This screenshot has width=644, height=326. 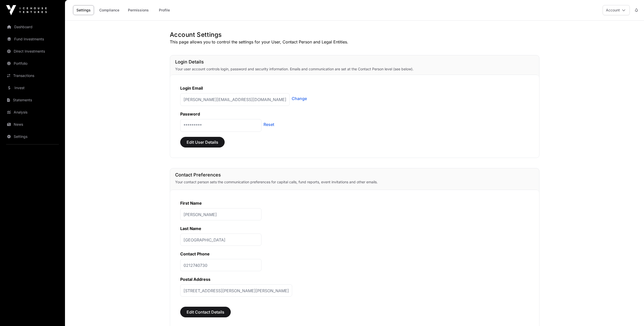 What do you see at coordinates (164, 10) in the screenshot?
I see `a: Profile` at bounding box center [164, 10].